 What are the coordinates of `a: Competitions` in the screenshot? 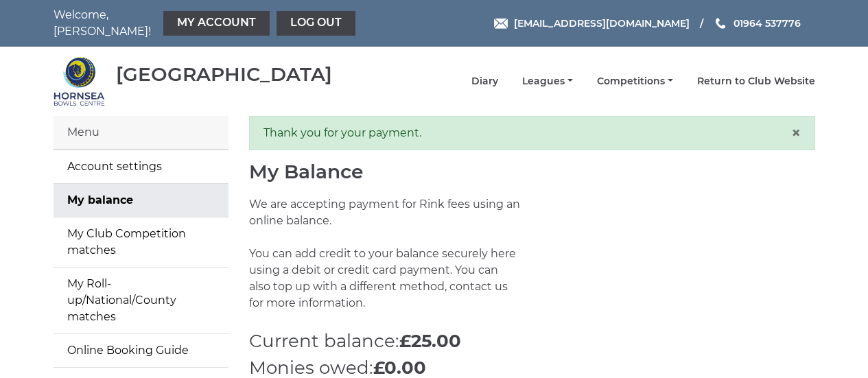 It's located at (634, 81).